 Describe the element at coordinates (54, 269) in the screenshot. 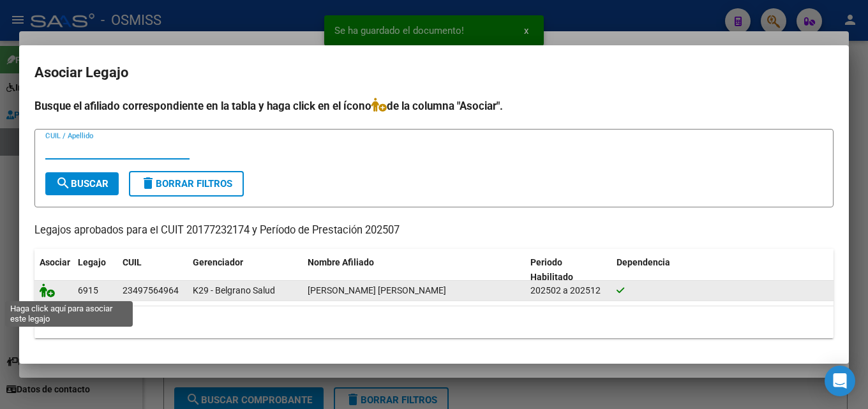

I see `datatable-header-cell: Asociar` at that location.